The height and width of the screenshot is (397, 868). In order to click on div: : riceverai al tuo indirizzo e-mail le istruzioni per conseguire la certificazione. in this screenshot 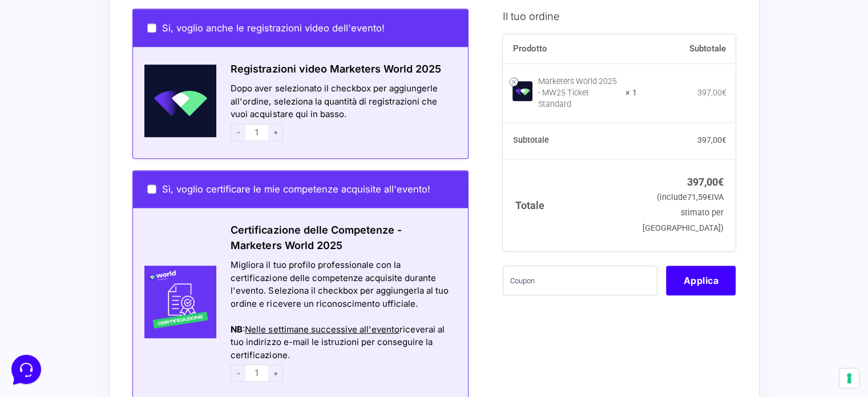, I will do `click(342, 343)`.